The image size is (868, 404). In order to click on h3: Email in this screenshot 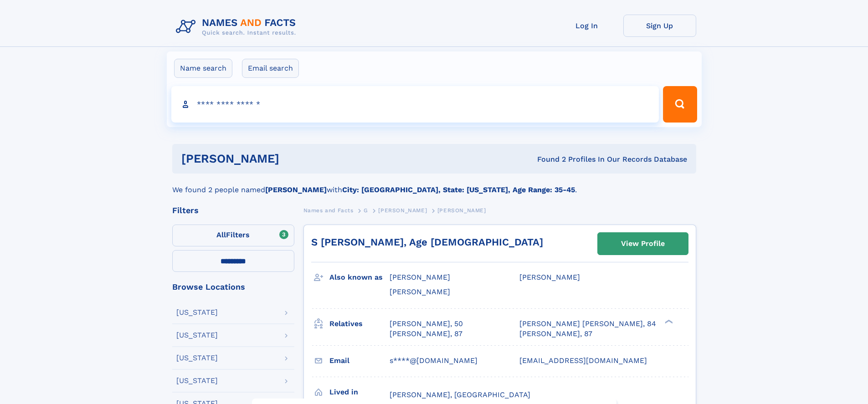, I will do `click(360, 361)`.